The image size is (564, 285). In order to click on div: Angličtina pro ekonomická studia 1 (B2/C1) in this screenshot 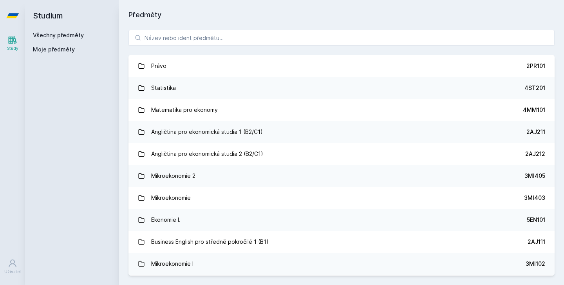, I will do `click(207, 132)`.